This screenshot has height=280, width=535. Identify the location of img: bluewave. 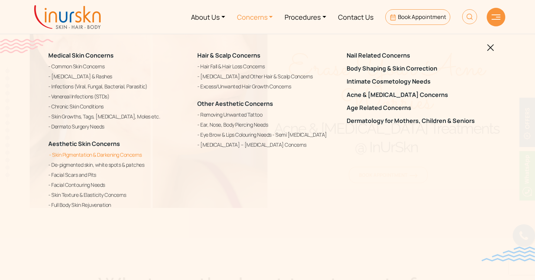
(509, 254).